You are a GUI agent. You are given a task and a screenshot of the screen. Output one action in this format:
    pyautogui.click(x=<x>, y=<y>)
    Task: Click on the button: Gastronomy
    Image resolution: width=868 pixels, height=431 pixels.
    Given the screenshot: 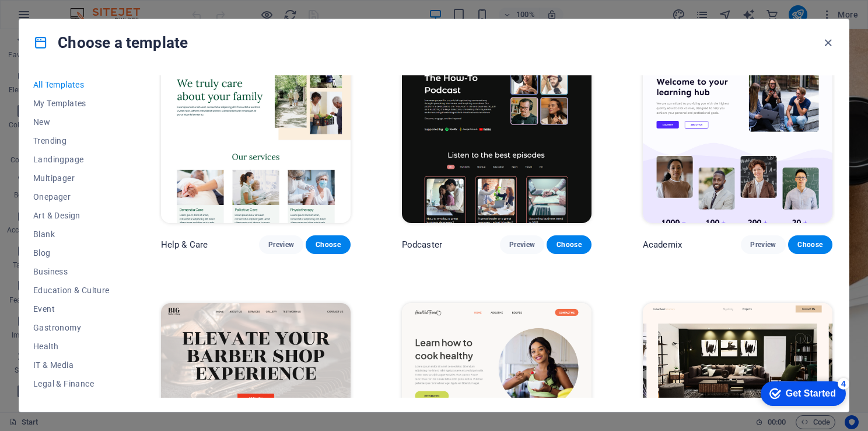 What is the action you would take?
    pyautogui.click(x=71, y=327)
    